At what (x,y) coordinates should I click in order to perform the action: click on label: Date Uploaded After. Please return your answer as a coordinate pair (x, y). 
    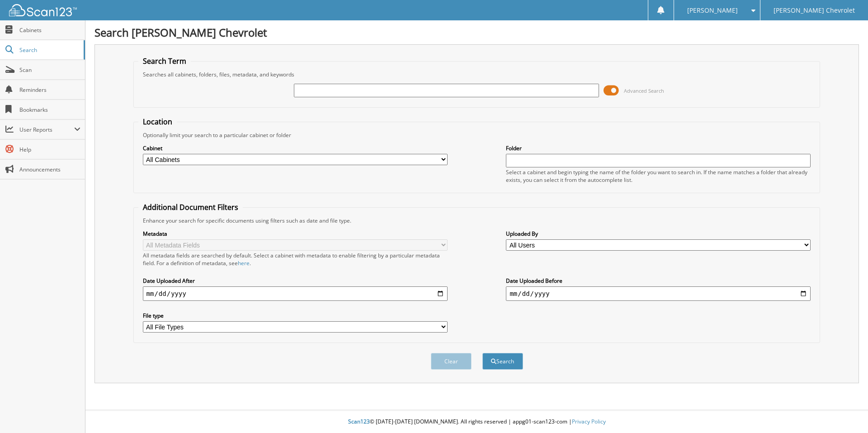
    Looking at the image, I should click on (296, 280).